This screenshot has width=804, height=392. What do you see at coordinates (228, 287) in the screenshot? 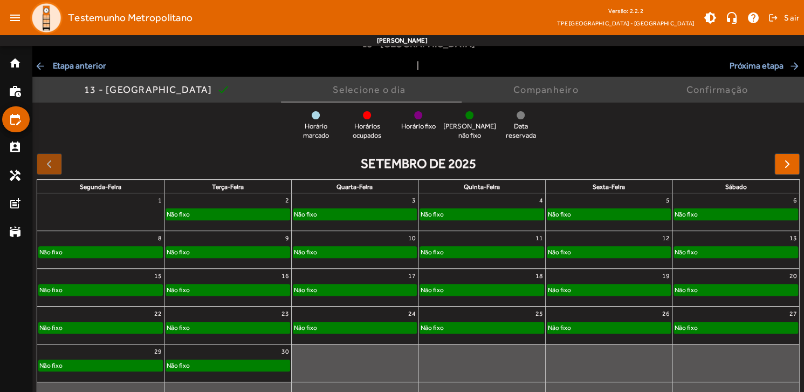
I see `td: 16 de setembro de 2025` at bounding box center [228, 287].